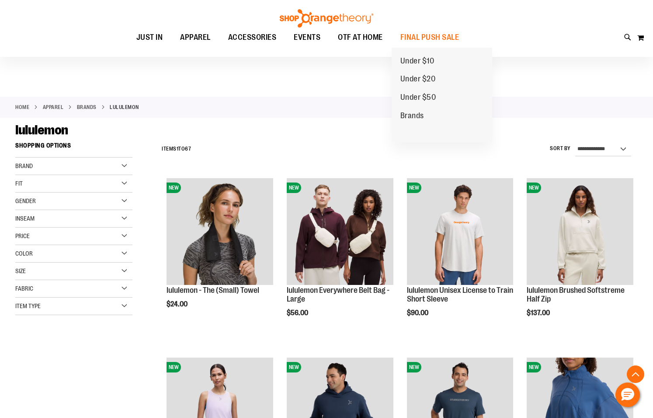  I want to click on a: EVENTS, so click(307, 38).